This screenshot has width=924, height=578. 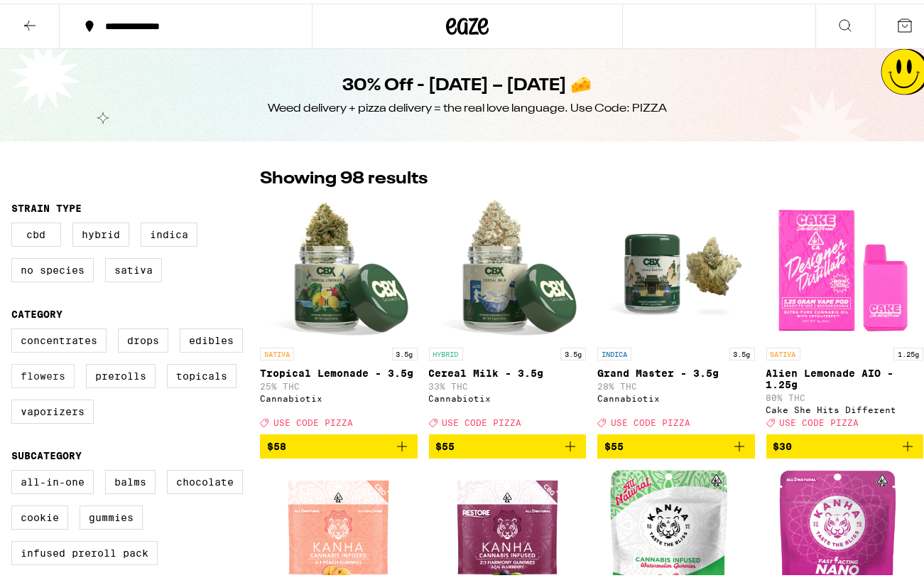 What do you see at coordinates (46, 205) in the screenshot?
I see `legend: Strain Type` at bounding box center [46, 205].